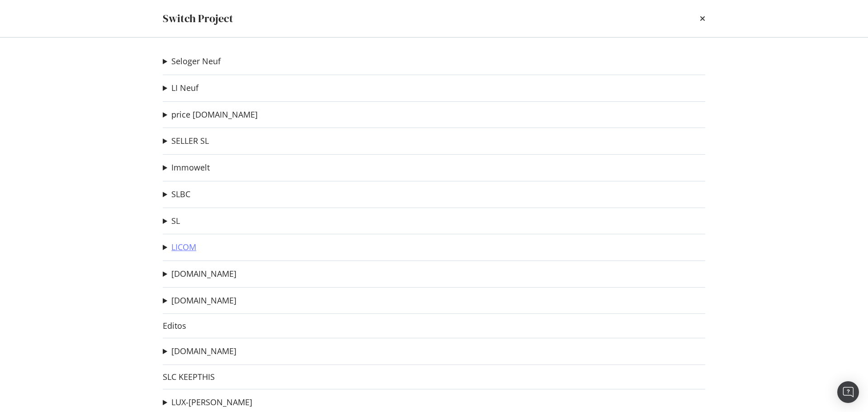 This screenshot has width=868, height=412. I want to click on a: SLC KEEPTHIS, so click(189, 377).